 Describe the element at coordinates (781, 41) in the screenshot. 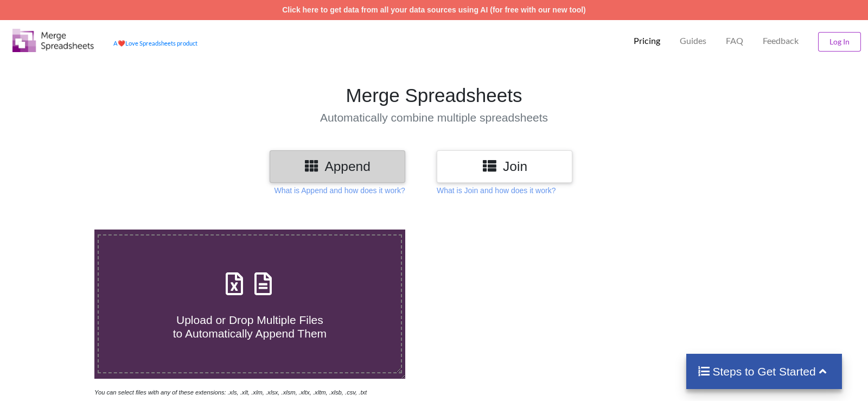

I see `span: Feedback` at that location.